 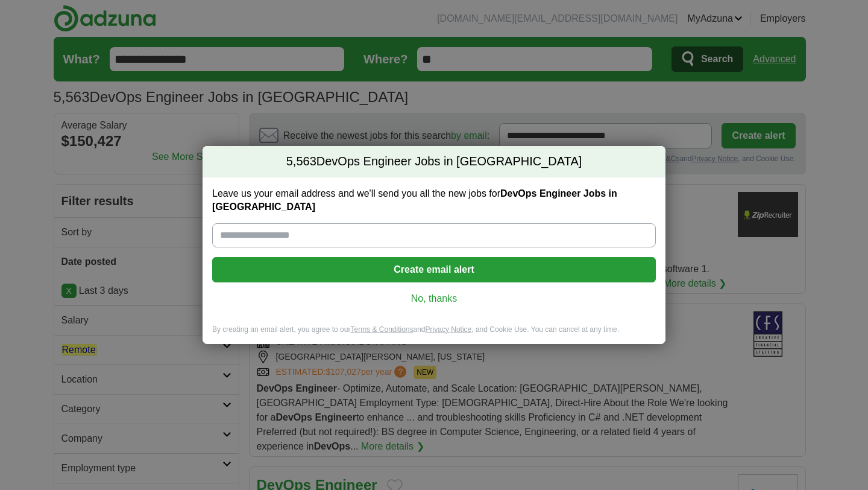 What do you see at coordinates (302, 162) in the screenshot?
I see `span: 5,563` at bounding box center [302, 162].